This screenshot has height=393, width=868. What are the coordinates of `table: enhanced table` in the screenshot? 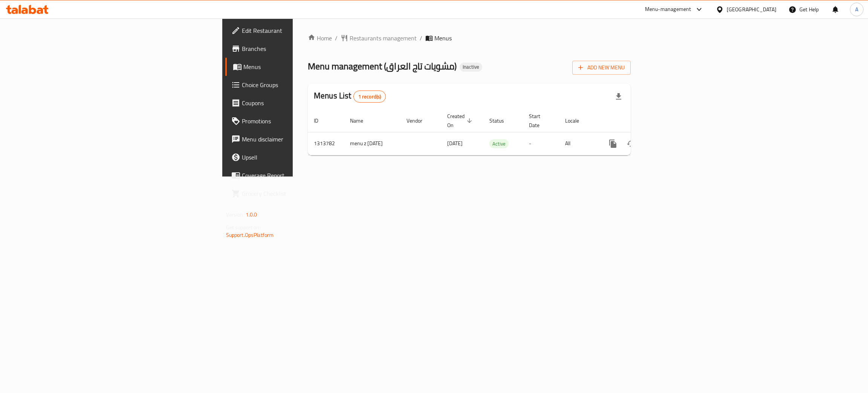 It's located at (495, 132).